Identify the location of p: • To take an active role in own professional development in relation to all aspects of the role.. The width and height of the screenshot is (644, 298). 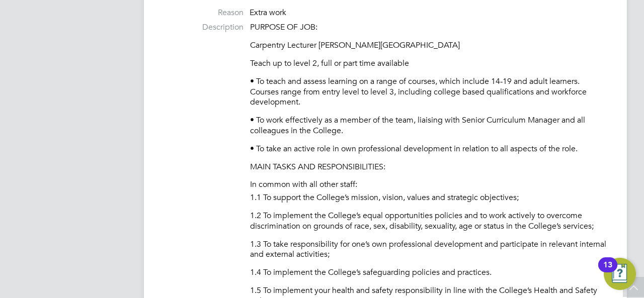
(428, 149).